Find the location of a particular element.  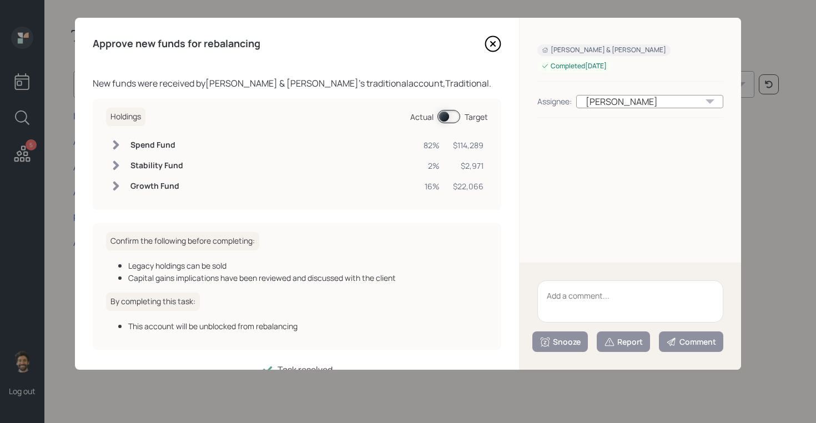

h6: By completing this task: is located at coordinates (153, 301).